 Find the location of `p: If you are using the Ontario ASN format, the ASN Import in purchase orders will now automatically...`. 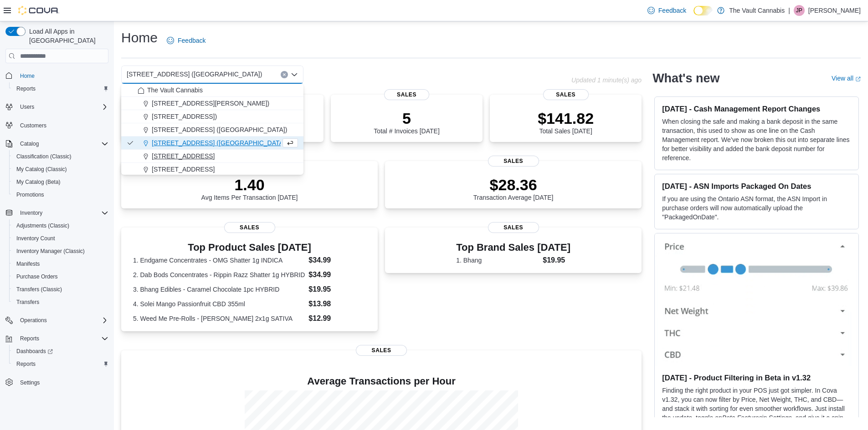

p: If you are using the Ontario ASN format, the ASN Import in purchase orders will now automatically... is located at coordinates (756, 208).